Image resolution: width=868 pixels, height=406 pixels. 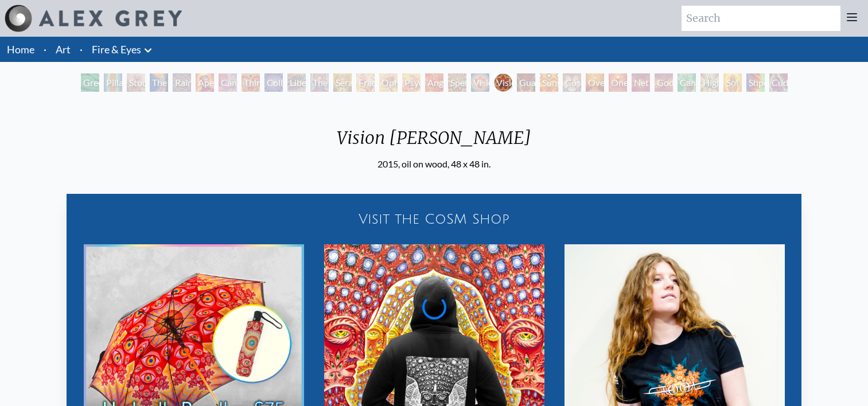 I want to click on div: Godself, so click(x=664, y=83).